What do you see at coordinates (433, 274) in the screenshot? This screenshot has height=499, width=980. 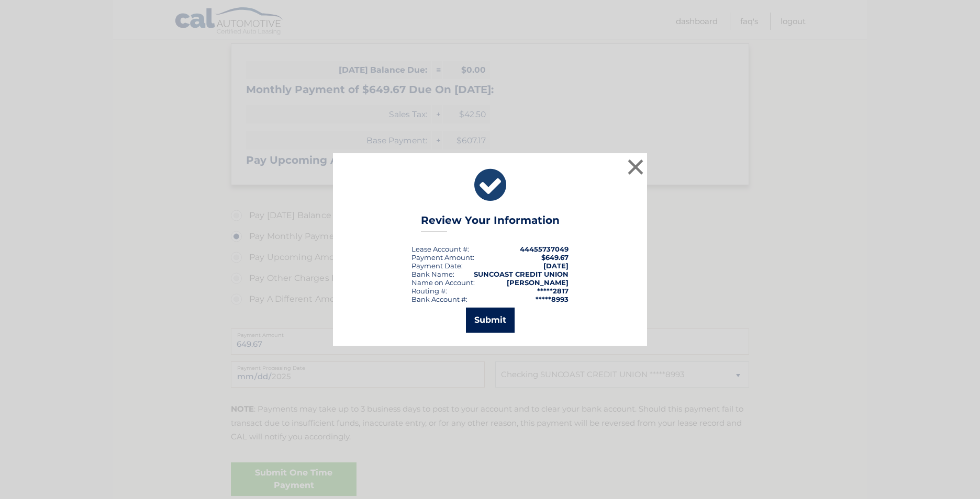 I see `div: Bank Name:` at bounding box center [433, 274].